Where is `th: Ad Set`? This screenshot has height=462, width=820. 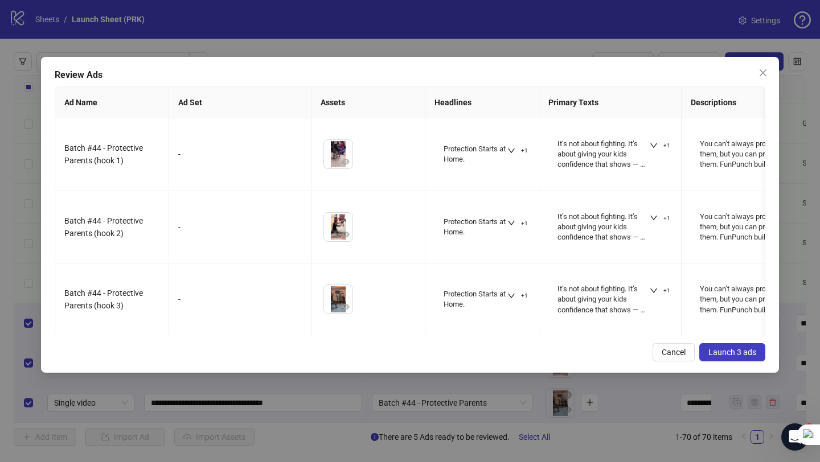
th: Ad Set is located at coordinates (240, 102).